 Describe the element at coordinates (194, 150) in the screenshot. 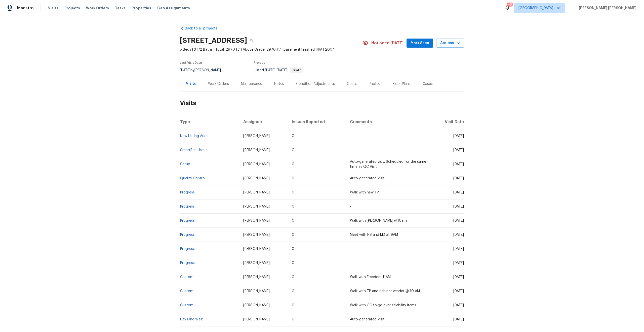

I see `a: SmartRent Issue` at that location.